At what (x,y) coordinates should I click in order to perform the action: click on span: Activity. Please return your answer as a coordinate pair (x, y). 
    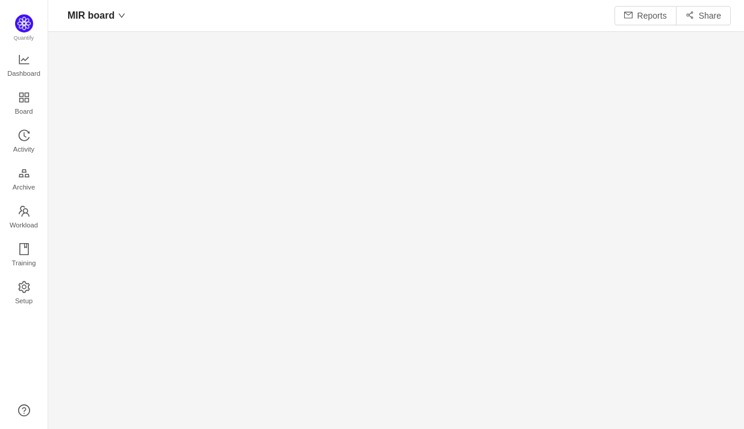
    Looking at the image, I should click on (23, 149).